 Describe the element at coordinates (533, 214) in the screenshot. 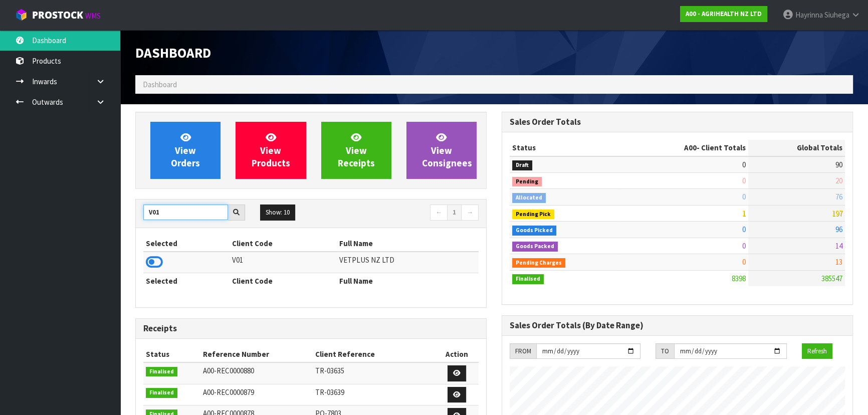

I see `span: Pending Pick` at that location.